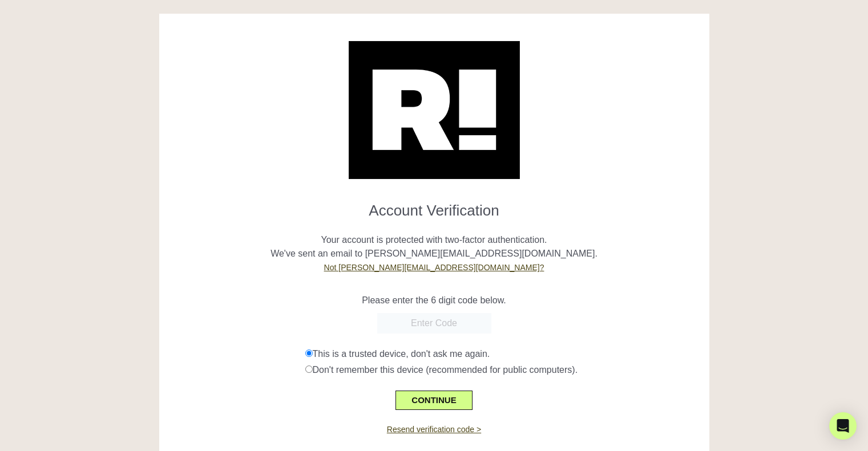  I want to click on a: Resend verification code >, so click(434, 429).